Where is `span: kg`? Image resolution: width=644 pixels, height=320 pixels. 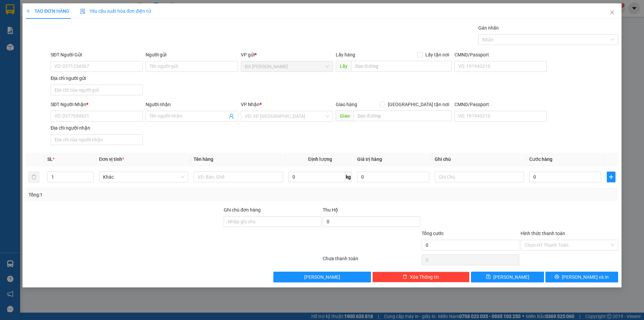 span: kg is located at coordinates (349, 177).